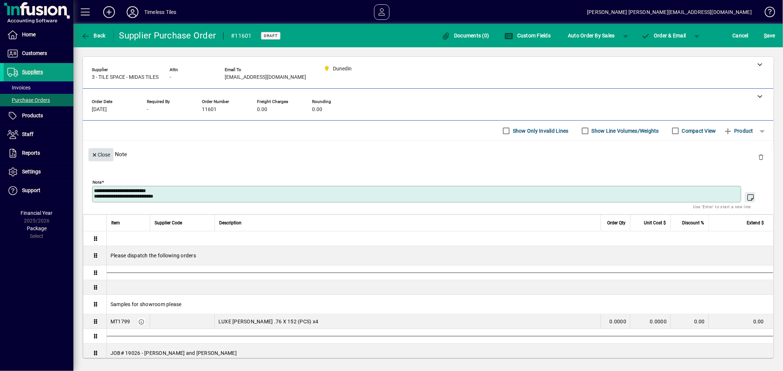 The image size is (783, 371). What do you see at coordinates (698, 131) in the screenshot?
I see `label: Compact View` at bounding box center [698, 131].